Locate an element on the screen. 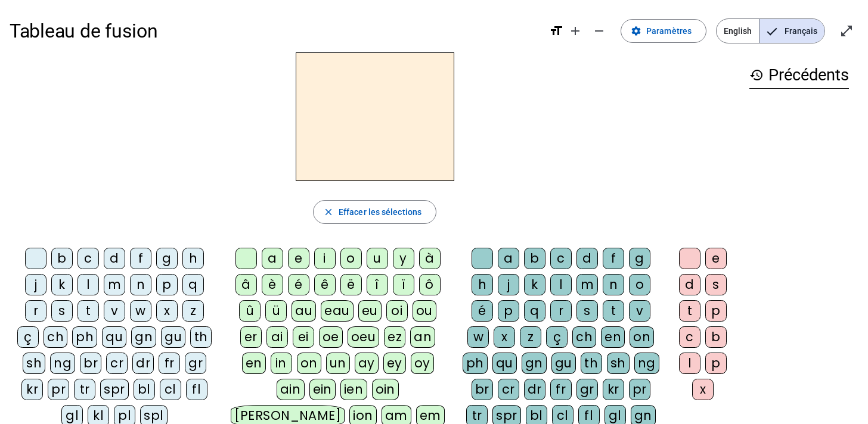 Image resolution: width=868 pixels, height=424 pixels. div: ë is located at coordinates (351, 285).